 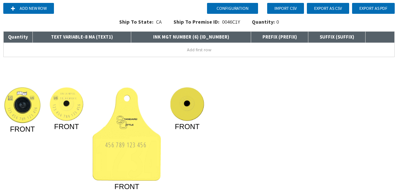 What do you see at coordinates (196, 22) in the screenshot?
I see `span: Ship To Premise ID:` at bounding box center [196, 22].